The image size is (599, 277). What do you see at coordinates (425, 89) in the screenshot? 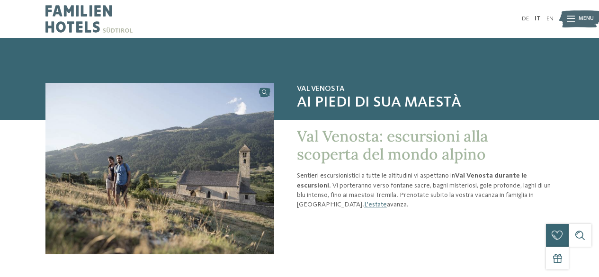
I see `span: Val Venosta` at bounding box center [425, 89].